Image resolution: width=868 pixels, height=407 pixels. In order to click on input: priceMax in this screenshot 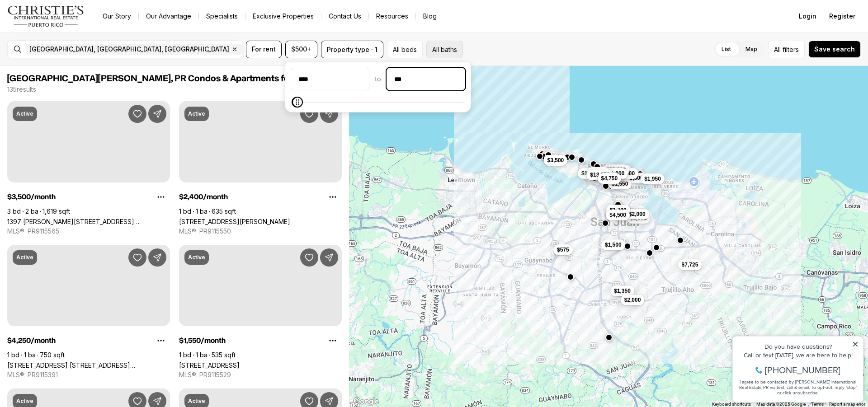, I will do `click(426, 79)`.